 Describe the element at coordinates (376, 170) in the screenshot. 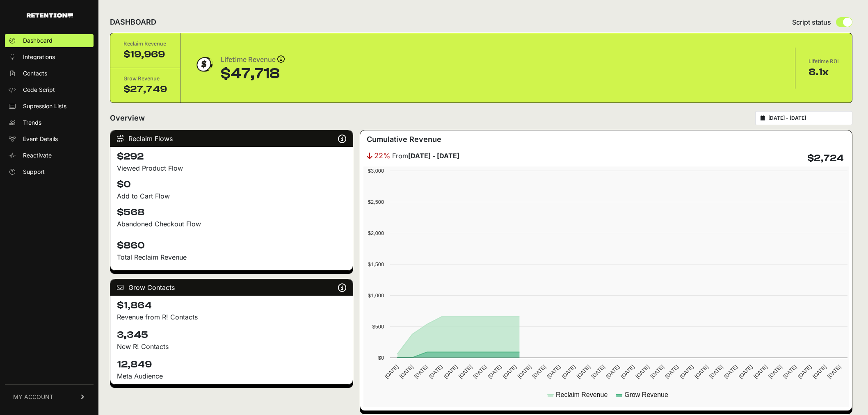

I see `text: $3,000` at that location.